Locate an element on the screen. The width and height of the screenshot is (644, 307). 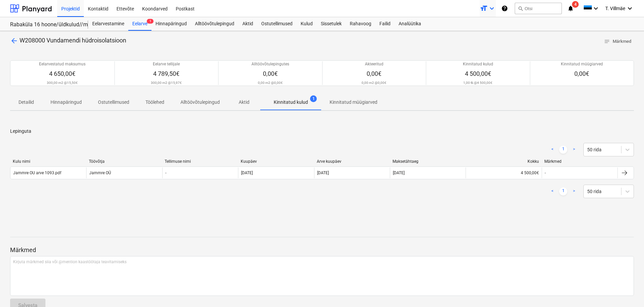
div: Kulud is located at coordinates (307, 24).